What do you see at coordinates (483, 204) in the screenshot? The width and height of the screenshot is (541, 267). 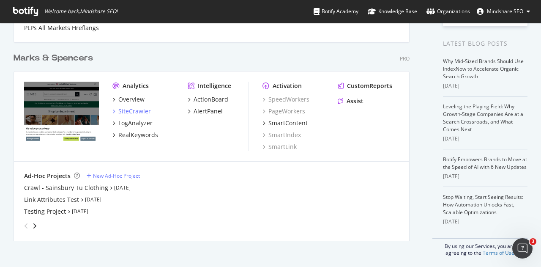 I see `a: Stop Waiting, Start Seeing Results: How Automation Unlocks Fast, Scalable Optimizations` at bounding box center [483, 204].